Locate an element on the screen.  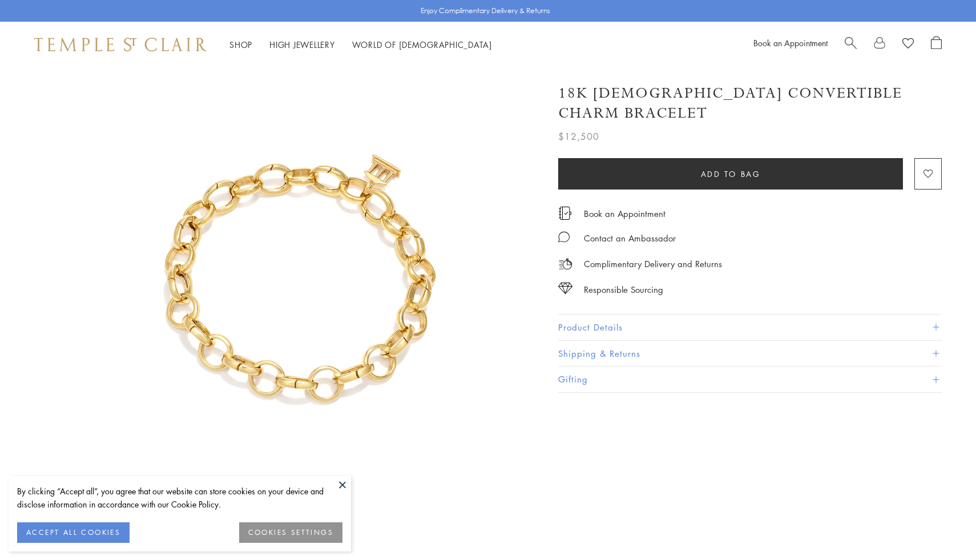
img: MessageIcon-01_2.svg is located at coordinates (564, 237).